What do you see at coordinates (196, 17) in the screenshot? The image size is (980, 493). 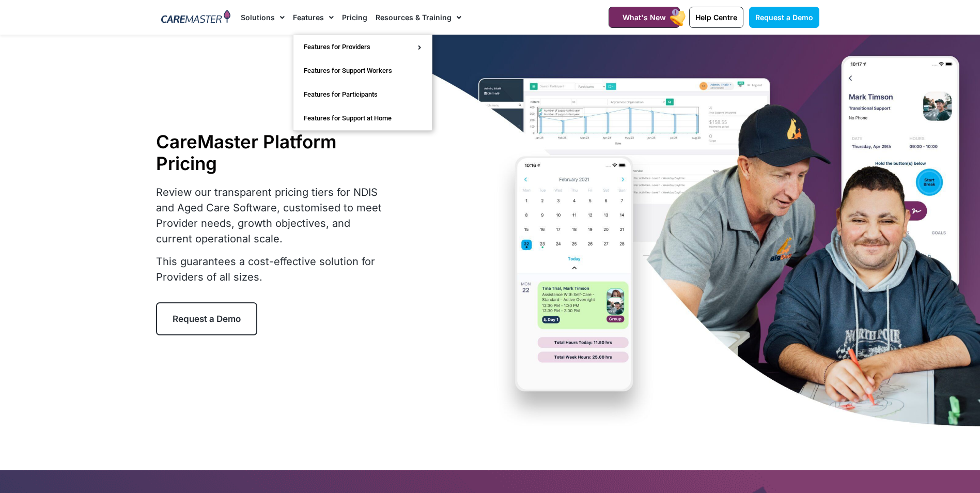 I see `img: CareMaster Logo` at bounding box center [196, 17].